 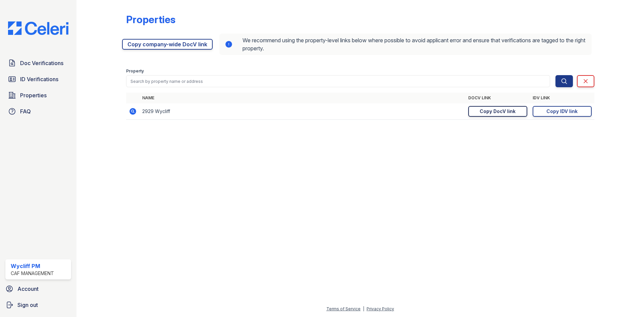 I want to click on span: Properties, so click(x=33, y=95).